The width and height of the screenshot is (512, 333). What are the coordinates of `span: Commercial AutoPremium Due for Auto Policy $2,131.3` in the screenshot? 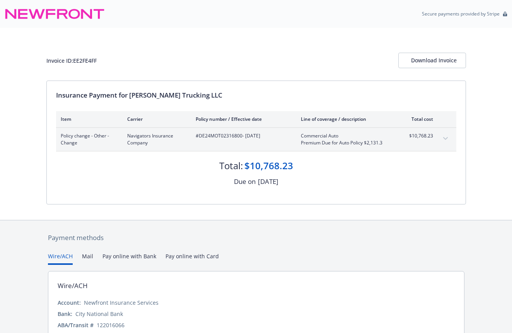 It's located at (346, 139).